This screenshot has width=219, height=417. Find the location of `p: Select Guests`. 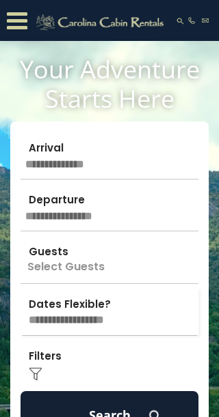

p: Select Guests is located at coordinates (109, 260).